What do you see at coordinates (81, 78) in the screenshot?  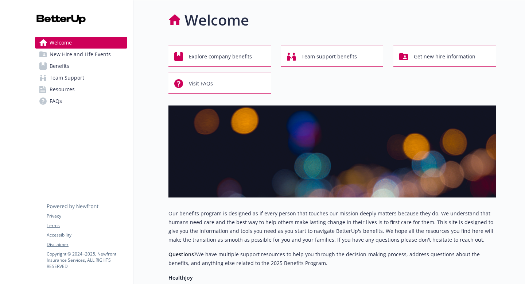 I see `a: Team Support` at bounding box center [81, 78].